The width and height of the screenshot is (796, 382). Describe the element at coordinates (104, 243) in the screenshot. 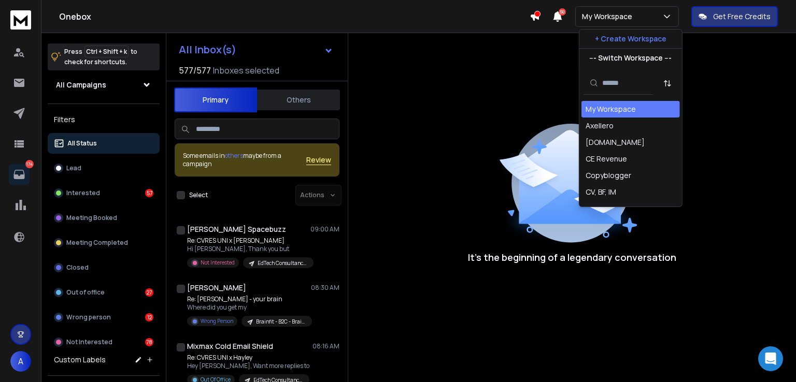

I see `button: Meeting Completed` at that location.